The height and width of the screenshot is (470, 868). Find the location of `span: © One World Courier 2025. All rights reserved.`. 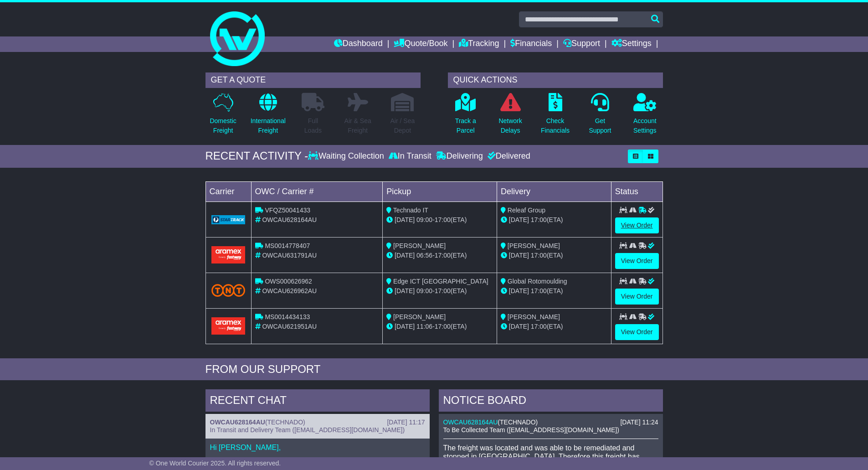

span: © One World Courier 2025. All rights reserved. is located at coordinates (215, 463).